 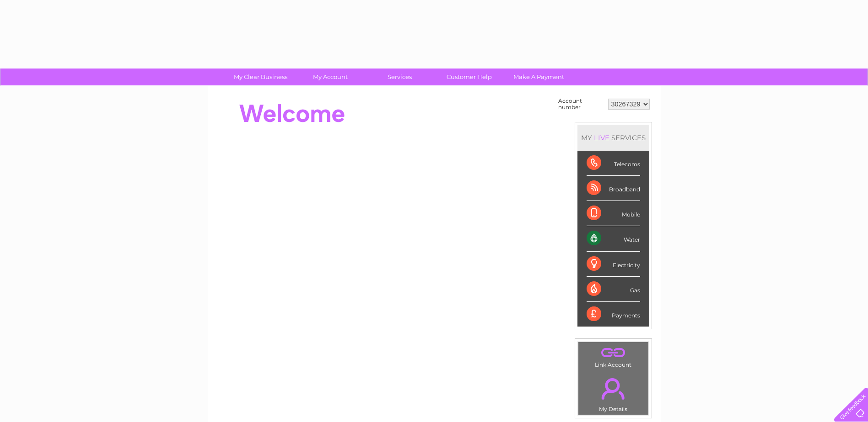 I want to click on div: Broadband, so click(x=613, y=189).